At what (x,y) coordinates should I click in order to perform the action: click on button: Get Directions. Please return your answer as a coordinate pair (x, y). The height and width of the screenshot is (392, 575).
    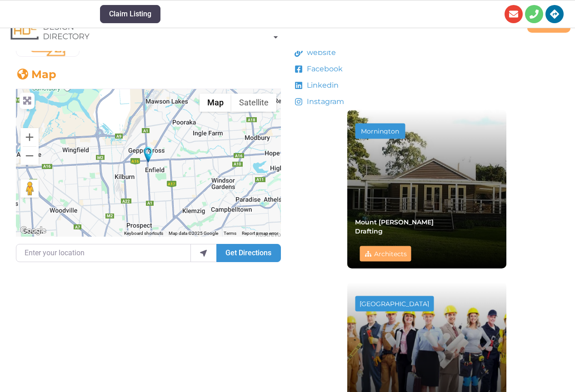
    Looking at the image, I should click on (248, 253).